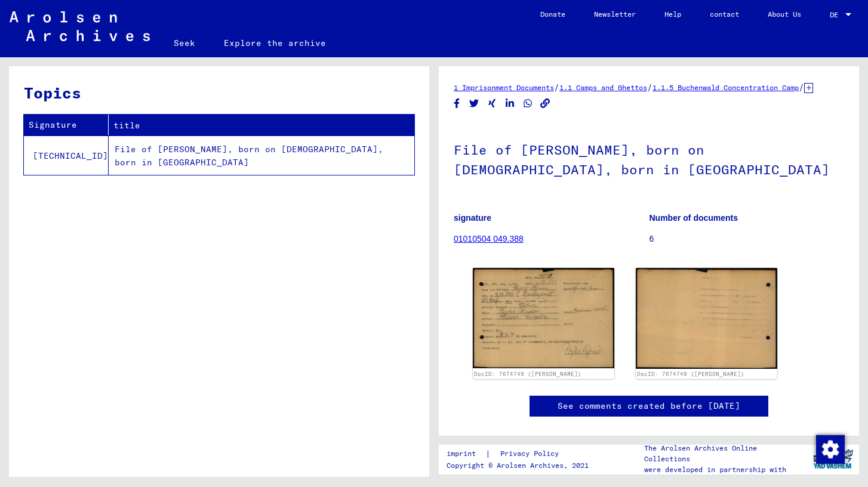  Describe the element at coordinates (830, 449) in the screenshot. I see `img: Change consent` at that location.